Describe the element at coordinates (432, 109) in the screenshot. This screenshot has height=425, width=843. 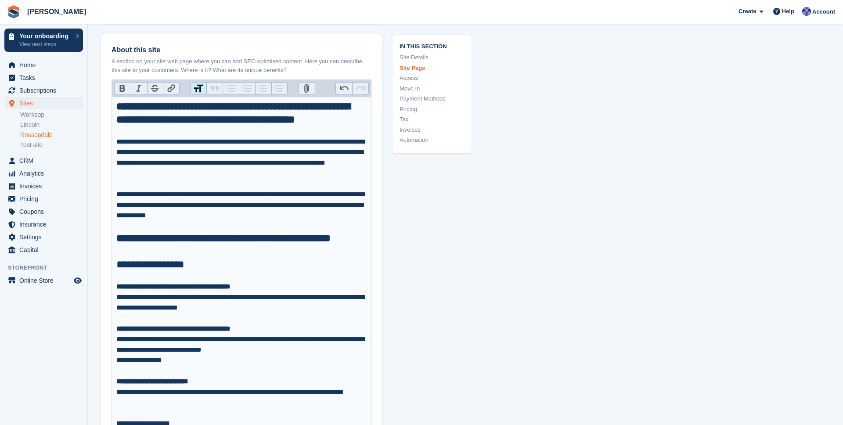
I see `a: Pricing` at that location.